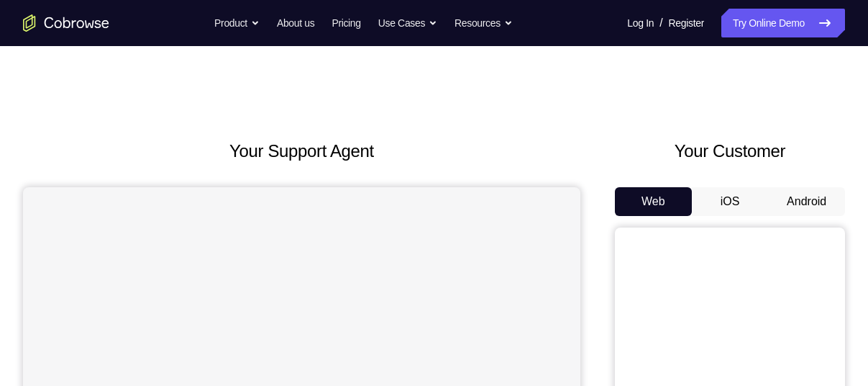 The image size is (868, 386). I want to click on button: Resources, so click(483, 23).